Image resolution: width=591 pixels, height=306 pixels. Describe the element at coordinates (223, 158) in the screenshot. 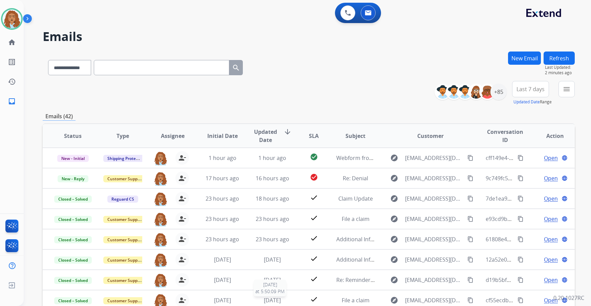

I see `span: 1 hour ago` at that location.